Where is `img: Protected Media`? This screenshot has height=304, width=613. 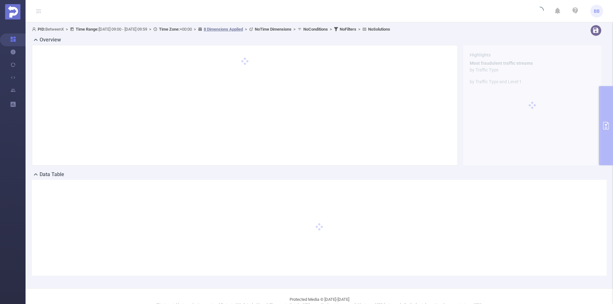
img: Protected Media is located at coordinates (13, 12).